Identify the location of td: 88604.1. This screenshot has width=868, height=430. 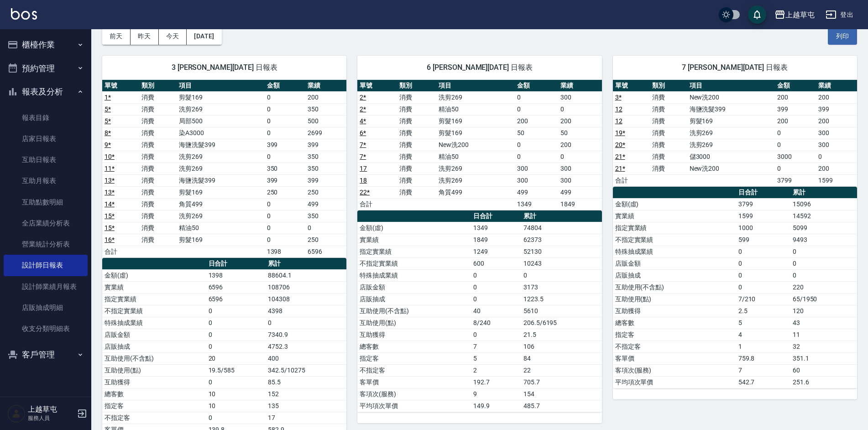
(305, 275).